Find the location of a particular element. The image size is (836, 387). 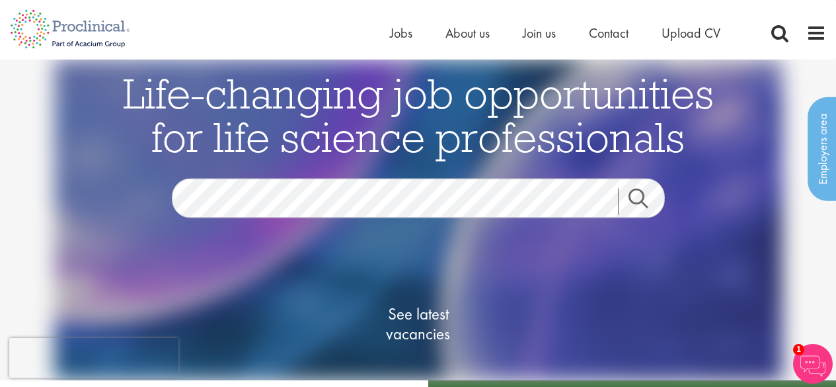

a: Job search submit button is located at coordinates (647, 201).